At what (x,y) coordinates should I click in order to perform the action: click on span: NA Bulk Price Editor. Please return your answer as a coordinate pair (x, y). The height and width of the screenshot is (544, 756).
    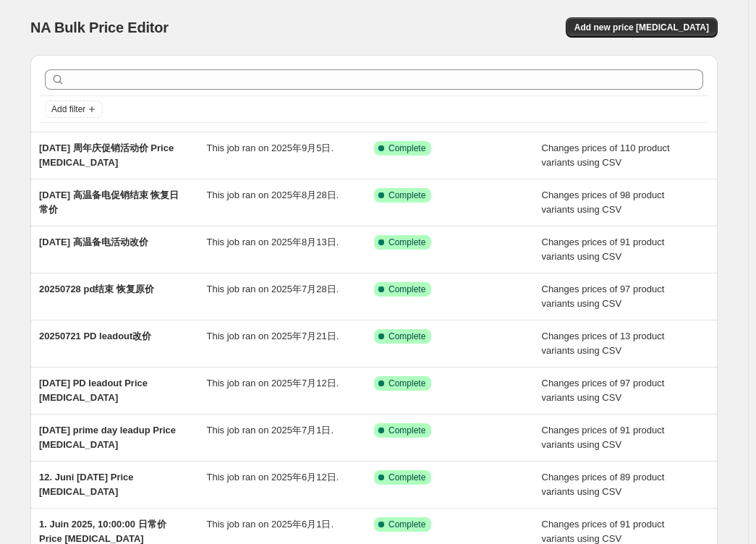
    Looking at the image, I should click on (99, 28).